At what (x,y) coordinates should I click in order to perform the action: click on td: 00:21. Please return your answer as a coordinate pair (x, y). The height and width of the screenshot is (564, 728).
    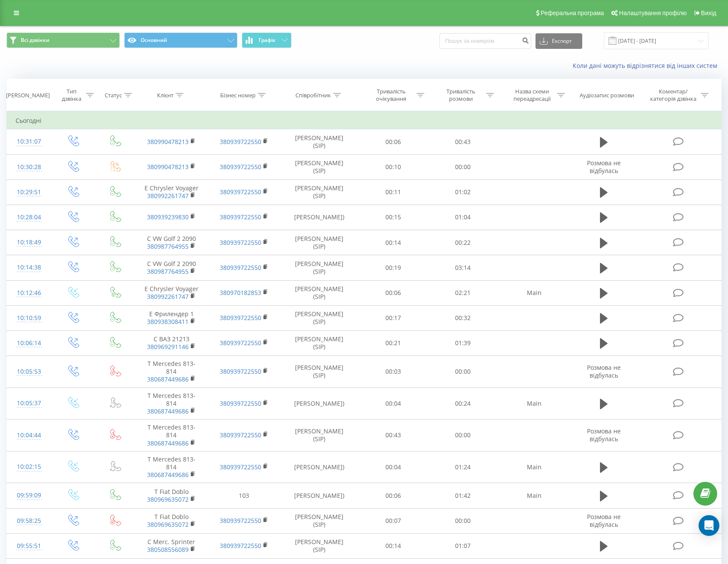
    Looking at the image, I should click on (392, 343).